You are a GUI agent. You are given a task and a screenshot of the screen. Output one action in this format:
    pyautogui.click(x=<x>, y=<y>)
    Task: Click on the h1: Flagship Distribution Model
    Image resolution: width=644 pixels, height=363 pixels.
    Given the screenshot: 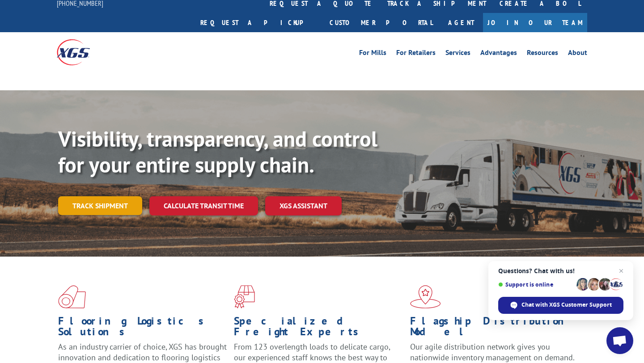 What is the action you would take?
    pyautogui.click(x=494, y=329)
    